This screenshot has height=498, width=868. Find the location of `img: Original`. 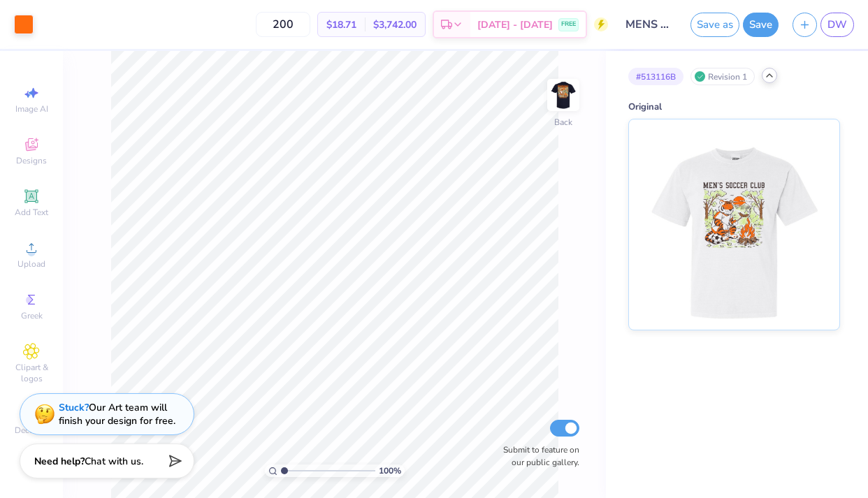

img: Original is located at coordinates (734, 224).